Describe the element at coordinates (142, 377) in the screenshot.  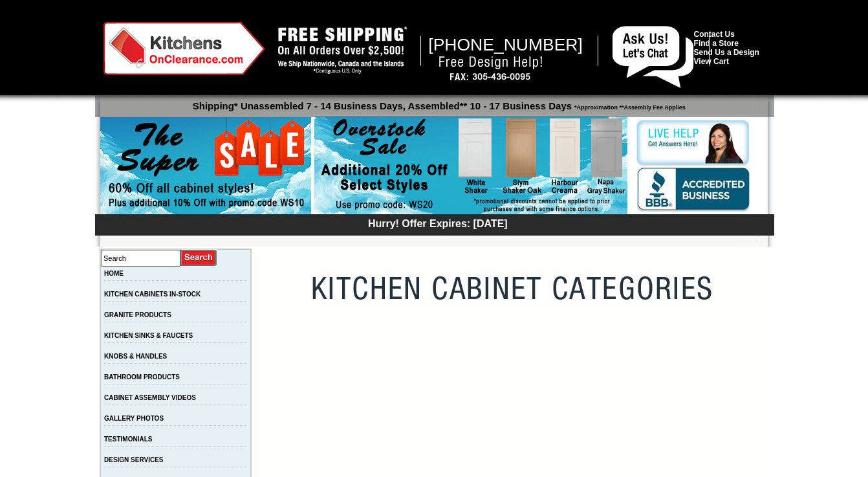
I see `a: BATHROOM PRODUCTS` at that location.